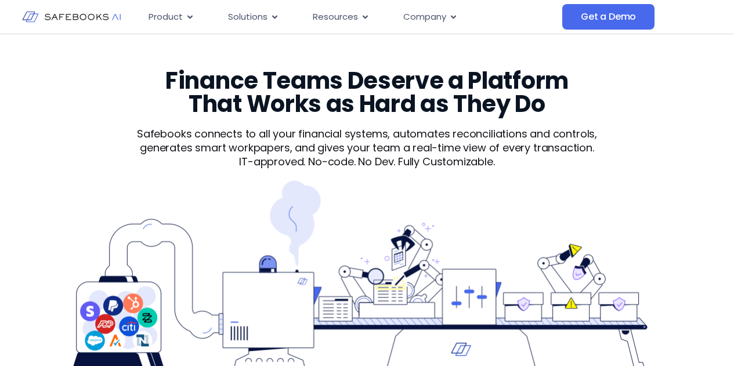  I want to click on span: Product, so click(165, 17).